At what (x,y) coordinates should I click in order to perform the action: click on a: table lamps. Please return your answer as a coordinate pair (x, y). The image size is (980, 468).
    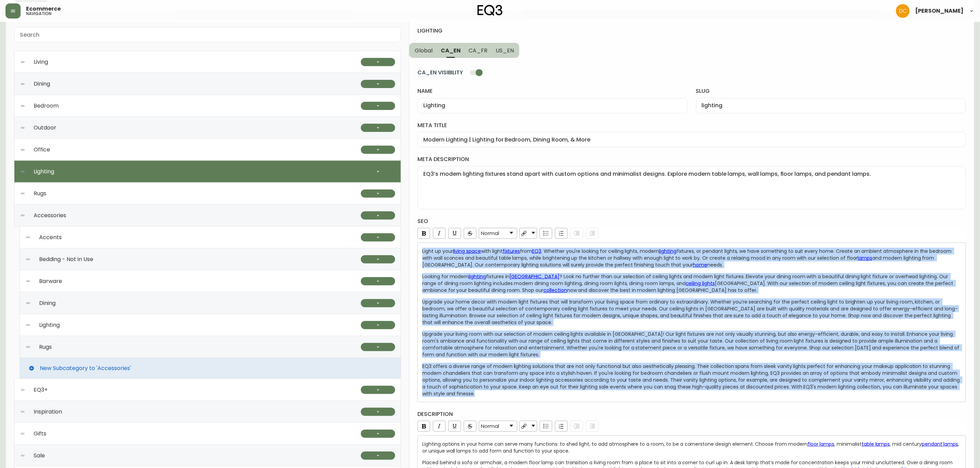
    Looking at the image, I should click on (876, 444).